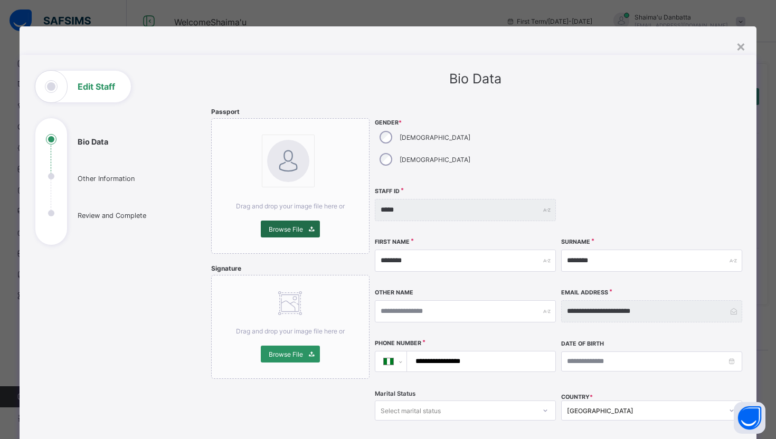  What do you see at coordinates (290, 186) in the screenshot?
I see `div: bannerImageDrag and drop your image file here orBrowse File` at bounding box center [290, 186].